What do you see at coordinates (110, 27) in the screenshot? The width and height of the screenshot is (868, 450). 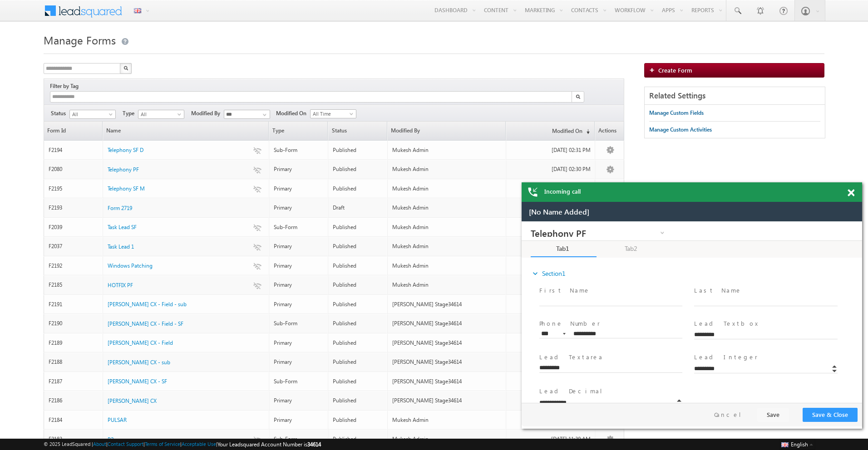 I see `a: Tab2` at bounding box center [110, 27].